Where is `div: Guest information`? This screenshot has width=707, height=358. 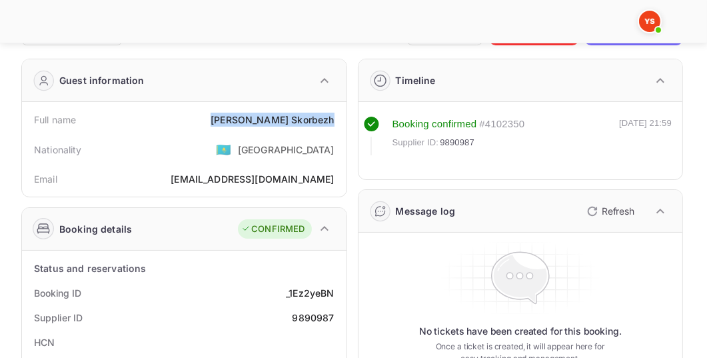 div: Guest information is located at coordinates (102, 80).